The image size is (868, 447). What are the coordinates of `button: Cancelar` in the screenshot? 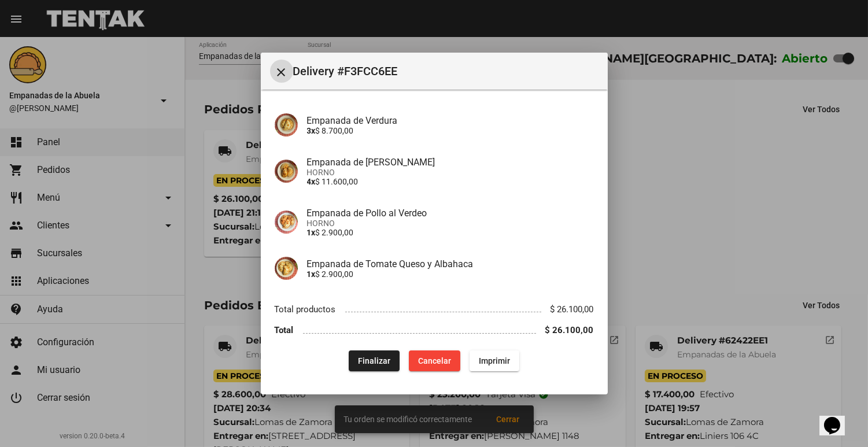 It's located at (434, 361).